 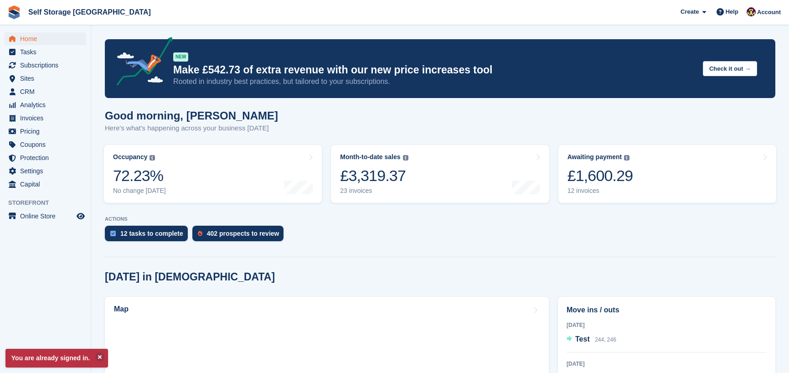 What do you see at coordinates (141, 63) in the screenshot?
I see `img: price-adjustments-announcement-icon-8257ccfd72463d97f412b2fc003d46551f7dbcb40ab6d574587a9cd5c0d94...` at bounding box center [141, 63].